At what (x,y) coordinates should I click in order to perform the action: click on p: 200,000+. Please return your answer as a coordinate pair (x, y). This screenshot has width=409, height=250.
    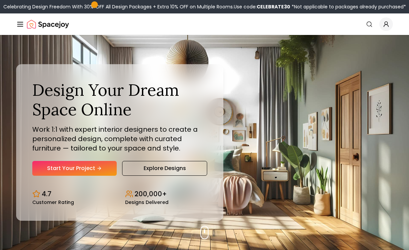
    Looking at the image, I should click on (151, 194).